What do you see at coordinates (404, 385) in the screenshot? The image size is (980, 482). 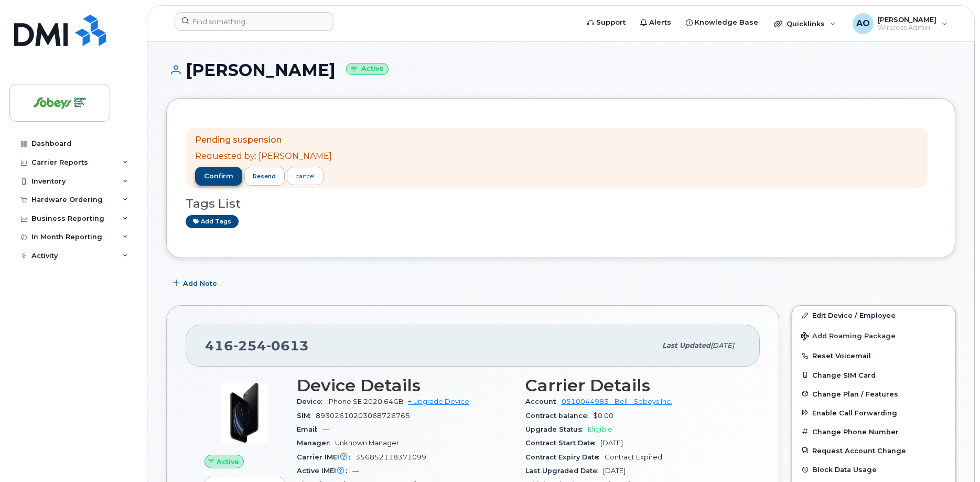 I see `h3: Device Details` at bounding box center [404, 385].